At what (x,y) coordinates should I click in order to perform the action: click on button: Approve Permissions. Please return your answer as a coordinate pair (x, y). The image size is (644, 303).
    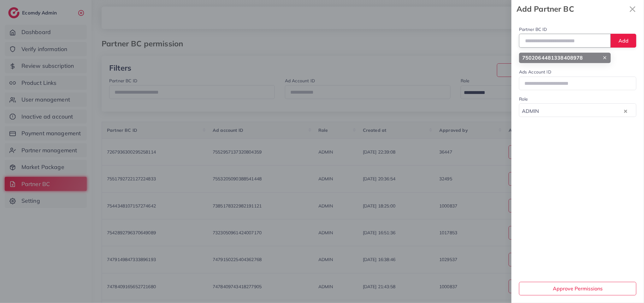
    Looking at the image, I should click on (578, 289).